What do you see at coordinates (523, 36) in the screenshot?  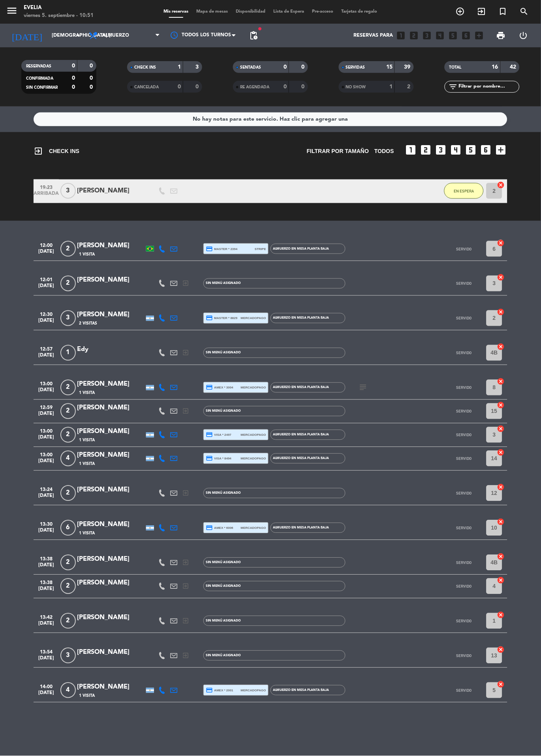 I see `div: LOG OUT` at bounding box center [523, 36].